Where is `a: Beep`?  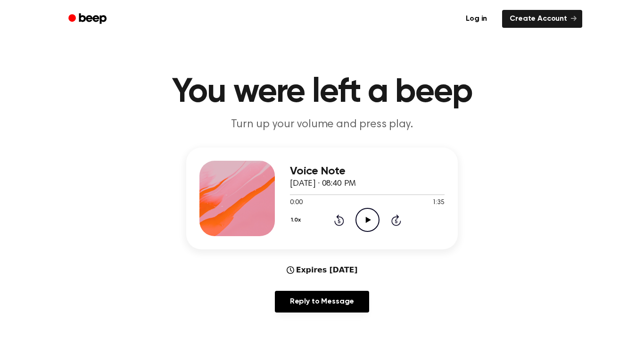 a: Beep is located at coordinates (88, 19).